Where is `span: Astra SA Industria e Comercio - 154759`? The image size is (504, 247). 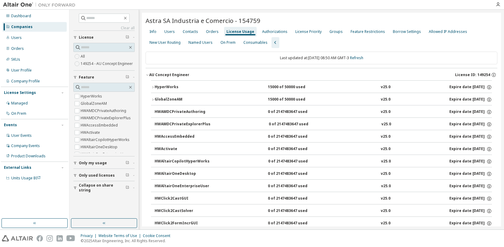
span: Astra SA Industria e Comercio - 154759 is located at coordinates (203, 21).